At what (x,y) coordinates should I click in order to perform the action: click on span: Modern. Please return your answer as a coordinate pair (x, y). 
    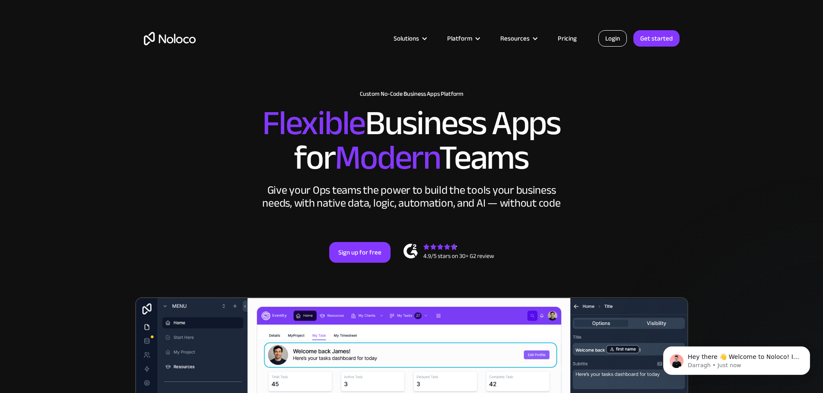
    Looking at the image, I should click on (387, 158).